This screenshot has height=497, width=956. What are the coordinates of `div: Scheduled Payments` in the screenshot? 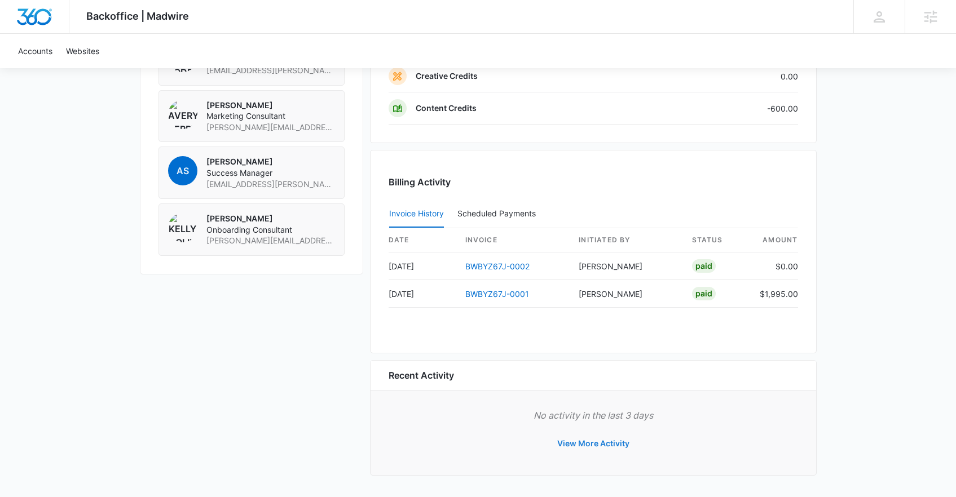 It's located at (499, 214).